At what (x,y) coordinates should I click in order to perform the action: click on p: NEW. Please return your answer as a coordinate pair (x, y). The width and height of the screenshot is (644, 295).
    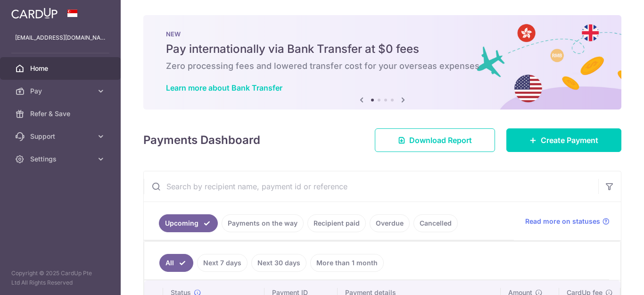
    Looking at the image, I should click on (382, 34).